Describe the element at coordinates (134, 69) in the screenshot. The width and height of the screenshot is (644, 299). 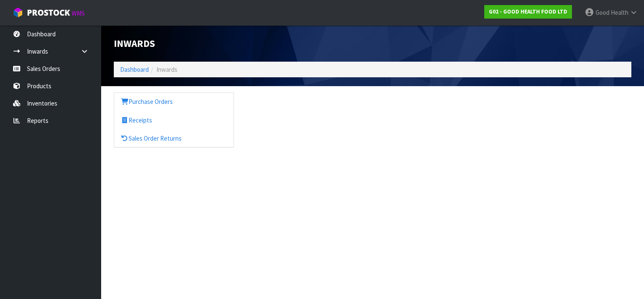
I see `a: Dashboard` at that location.